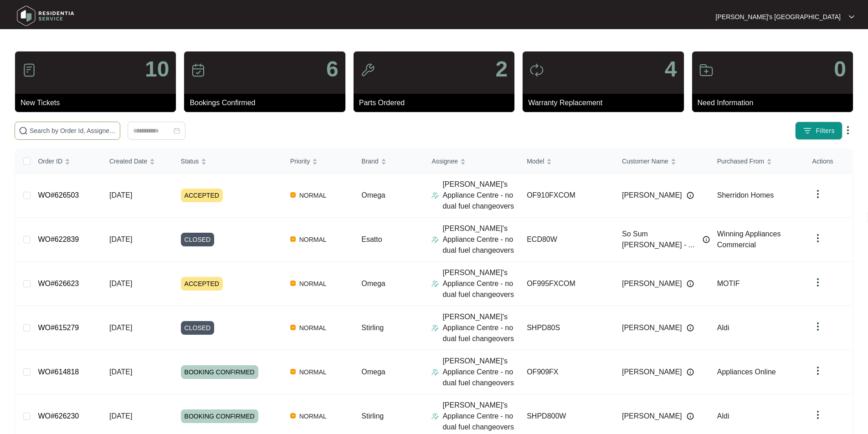  I want to click on p: Warranty Replacement, so click(605, 103).